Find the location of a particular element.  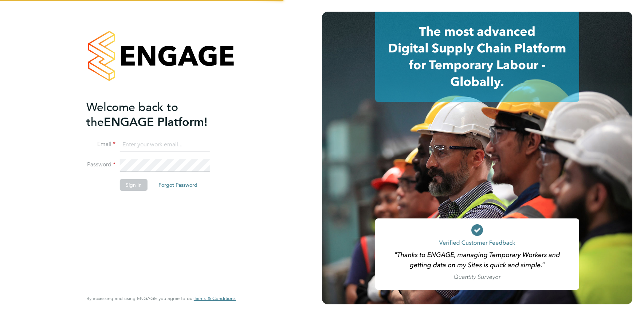

span: Terms & Conditions is located at coordinates (215, 298).